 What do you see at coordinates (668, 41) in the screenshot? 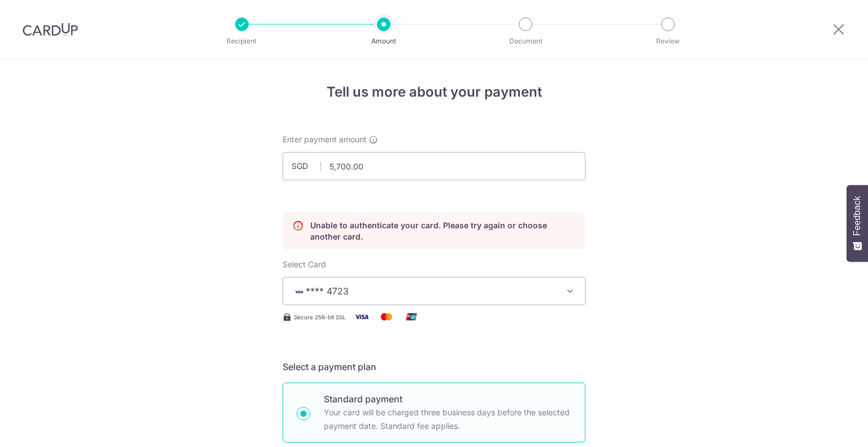
I see `p: Review` at bounding box center [668, 41].